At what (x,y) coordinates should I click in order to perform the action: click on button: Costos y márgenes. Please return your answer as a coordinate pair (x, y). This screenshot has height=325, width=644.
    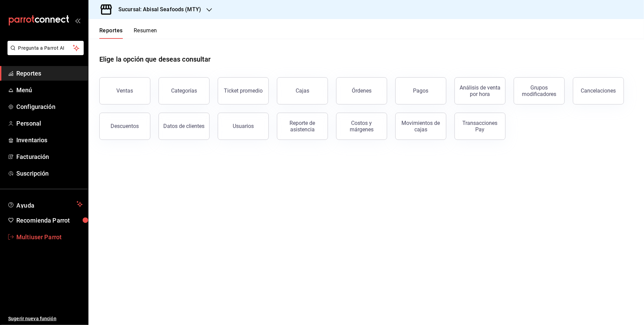
    Looking at the image, I should click on (362, 127).